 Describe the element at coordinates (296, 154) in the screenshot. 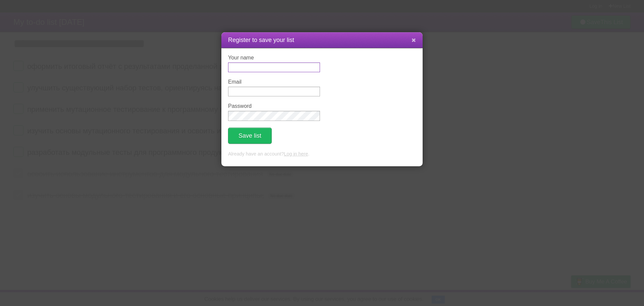

I see `a: Log in here` at that location.